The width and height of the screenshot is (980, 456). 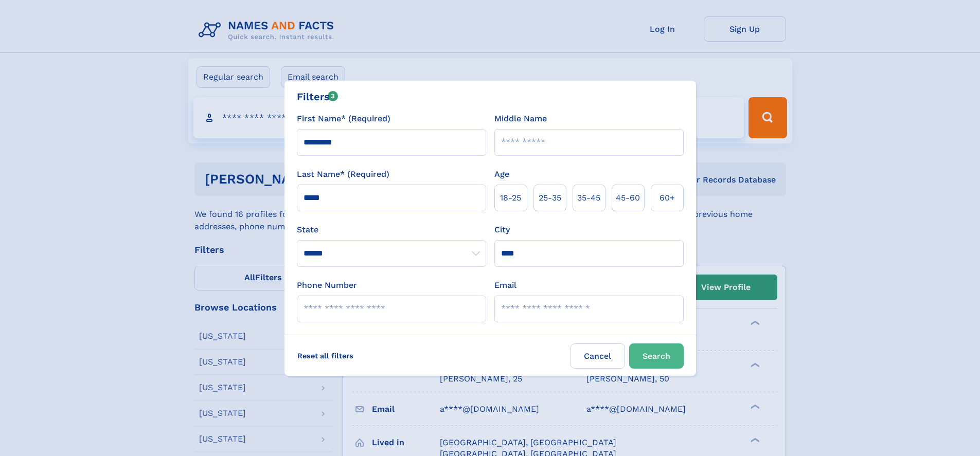 What do you see at coordinates (657, 356) in the screenshot?
I see `button: Search` at bounding box center [657, 356].